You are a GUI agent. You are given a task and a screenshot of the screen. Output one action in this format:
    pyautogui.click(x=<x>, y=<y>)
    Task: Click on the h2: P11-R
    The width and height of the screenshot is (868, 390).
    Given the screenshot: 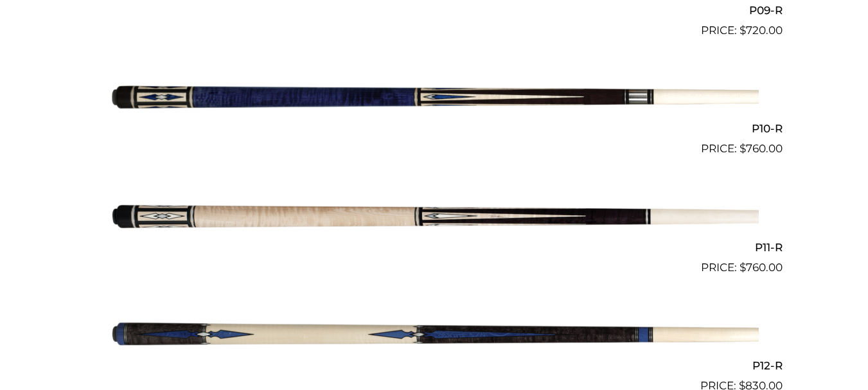 What is the action you would take?
    pyautogui.click(x=435, y=247)
    